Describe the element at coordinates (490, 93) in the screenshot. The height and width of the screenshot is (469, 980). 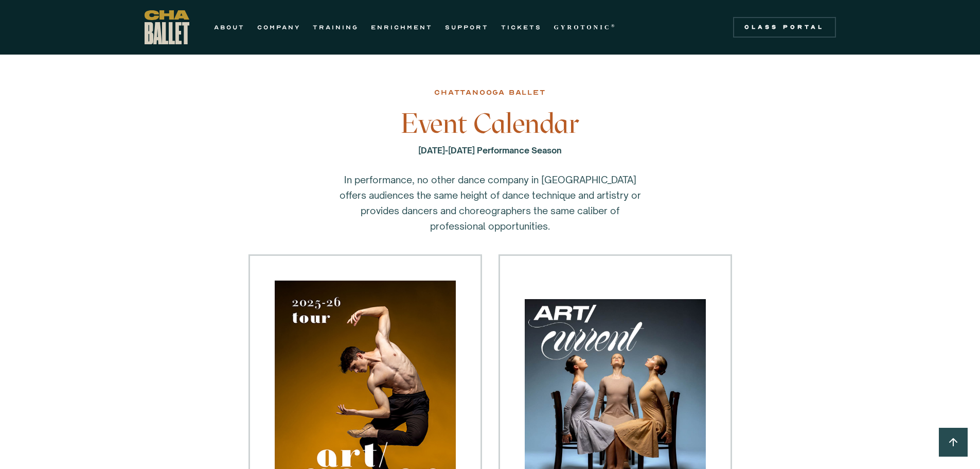
I see `div: chattanooga ballet` at that location.